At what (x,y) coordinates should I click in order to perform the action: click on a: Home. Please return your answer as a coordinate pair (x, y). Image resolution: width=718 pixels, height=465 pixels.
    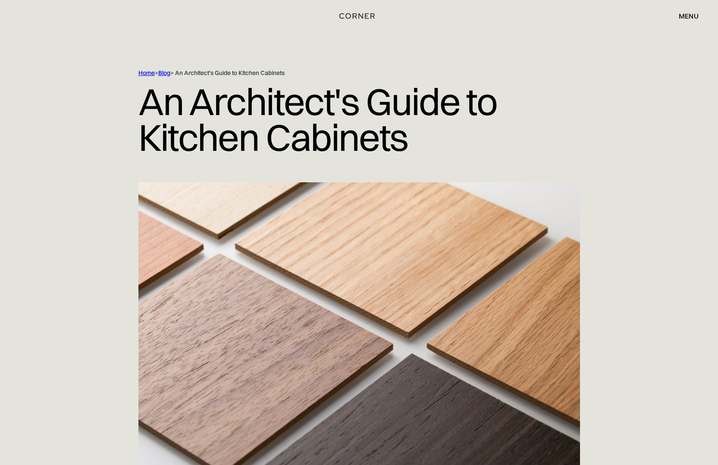
    Looking at the image, I should click on (147, 73).